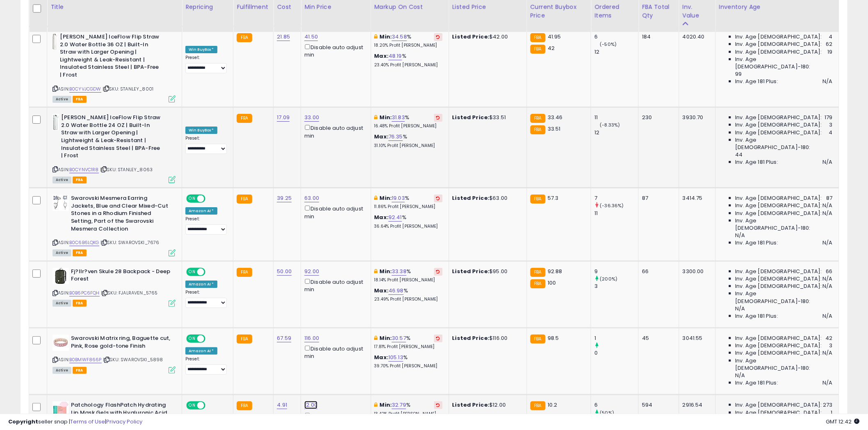 Image resolution: width=868 pixels, height=430 pixels. Describe the element at coordinates (284, 198) in the screenshot. I see `a: 39.25` at that location.